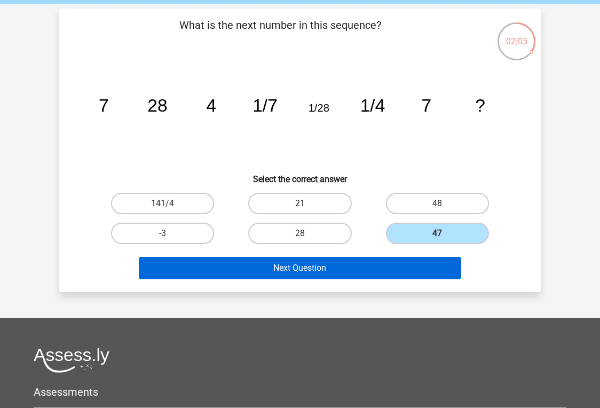  Describe the element at coordinates (72, 360) in the screenshot. I see `img: Assessly logo` at that location.